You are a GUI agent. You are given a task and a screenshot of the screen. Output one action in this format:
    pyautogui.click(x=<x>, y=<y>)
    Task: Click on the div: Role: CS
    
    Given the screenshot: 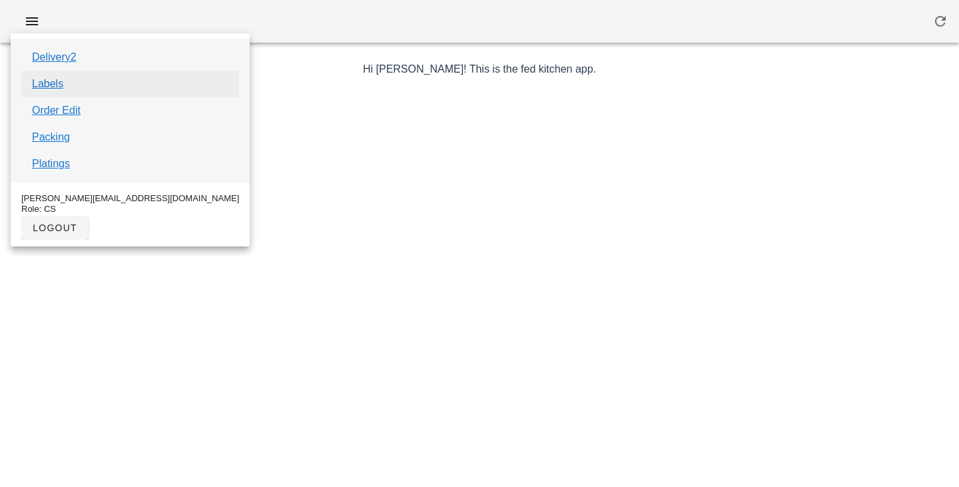 What is the action you would take?
    pyautogui.click(x=130, y=209)
    